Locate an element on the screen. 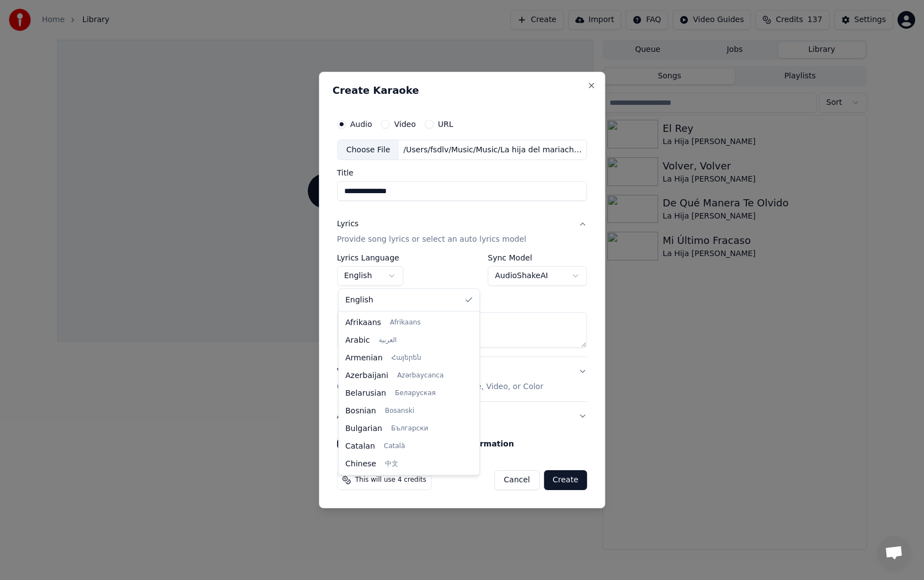 Image resolution: width=924 pixels, height=580 pixels. span: Bosnian is located at coordinates (361, 411).